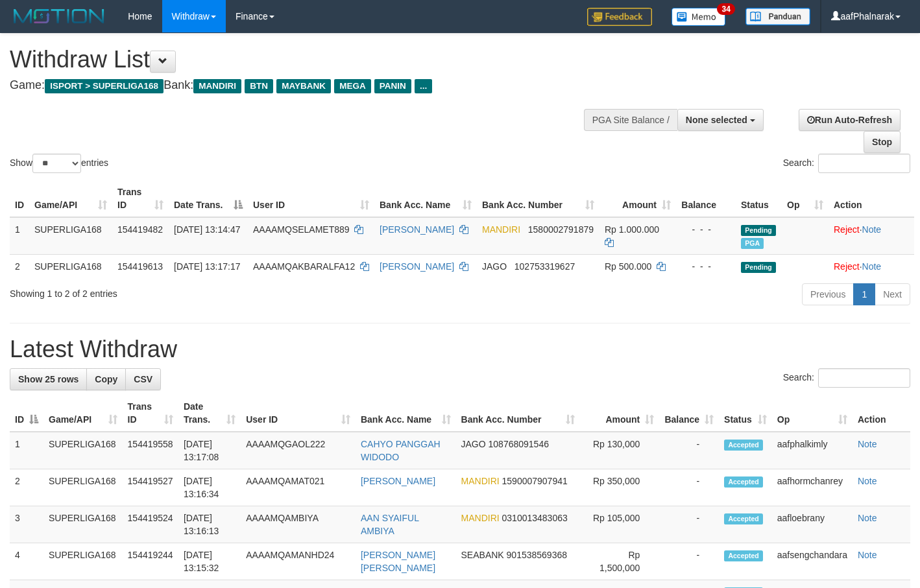 The height and width of the screenshot is (588, 920). Describe the element at coordinates (716, 120) in the screenshot. I see `span: None selected` at that location.